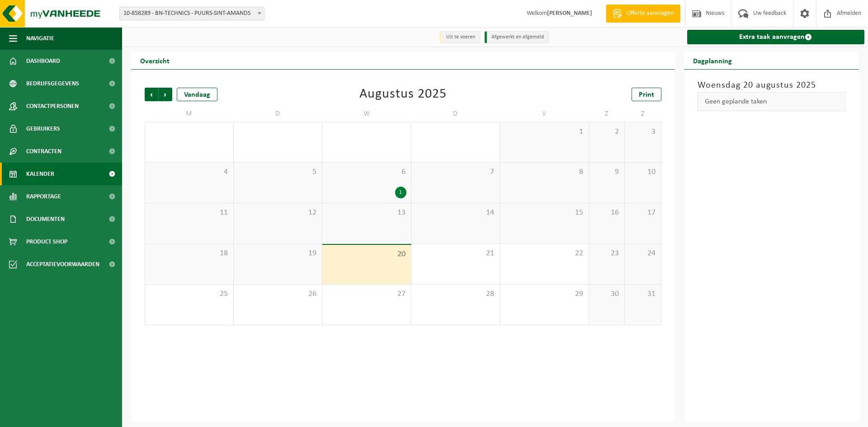 The width and height of the screenshot is (868, 427). I want to click on h2: Overzicht, so click(155, 60).